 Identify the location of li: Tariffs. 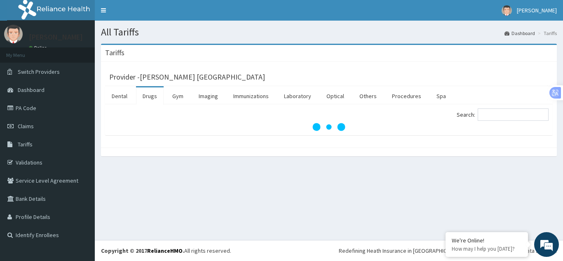
(546, 33).